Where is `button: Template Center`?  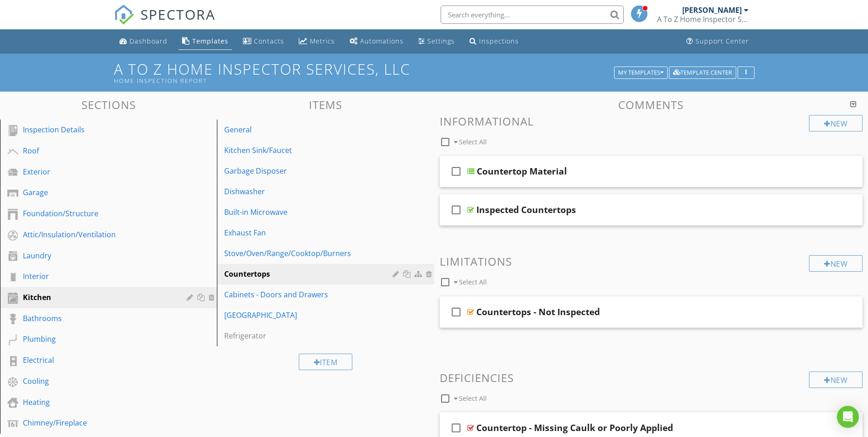
button: Template Center is located at coordinates (702, 73).